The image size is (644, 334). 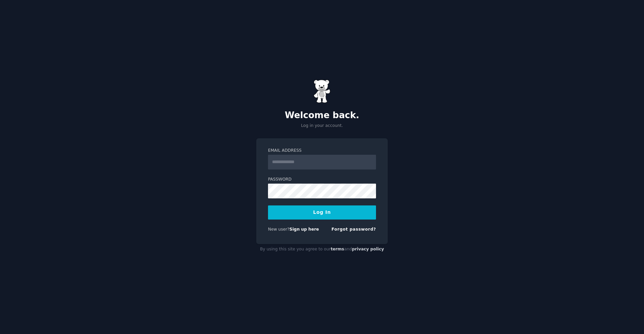 I want to click on label: Password, so click(x=322, y=180).